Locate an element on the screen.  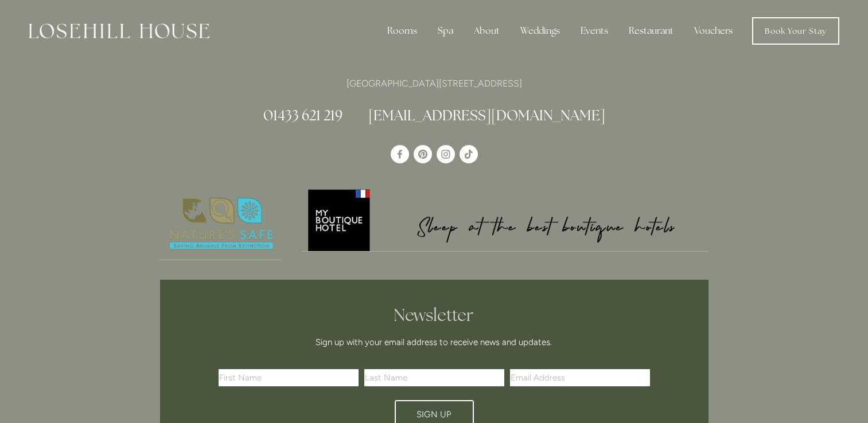
div: Weddings is located at coordinates (540, 31).